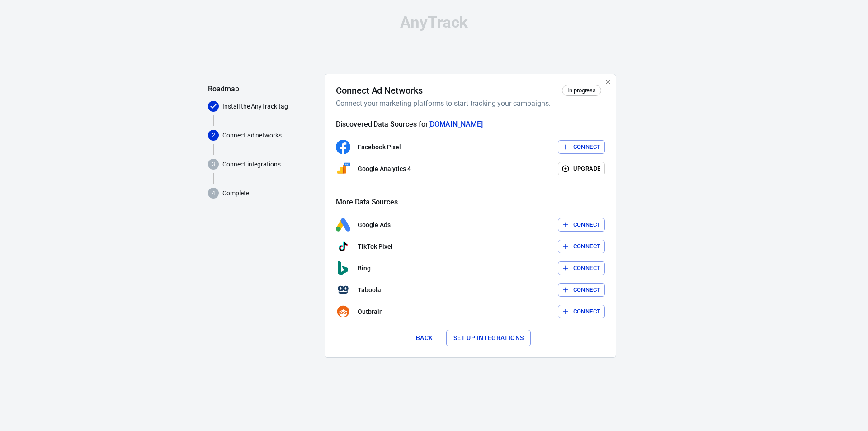 This screenshot has height=431, width=868. What do you see at coordinates (375, 246) in the screenshot?
I see `p: TikTok Pixel` at bounding box center [375, 246].